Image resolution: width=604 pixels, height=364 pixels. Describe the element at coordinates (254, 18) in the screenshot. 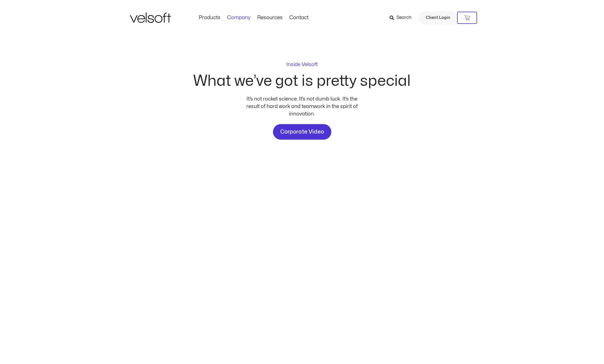

I see `nav: Menu` at that location.